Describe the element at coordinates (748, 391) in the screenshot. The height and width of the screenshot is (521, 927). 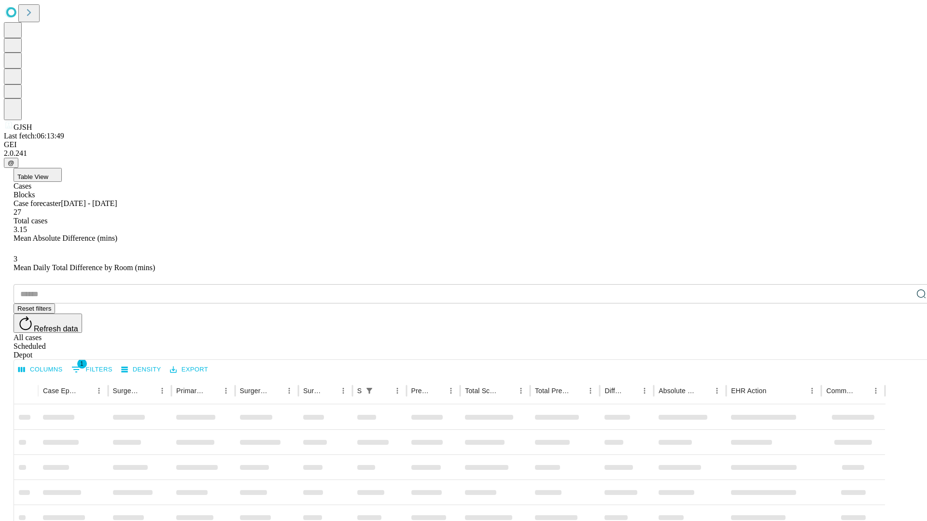
I see `div: EHR Action` at that location.